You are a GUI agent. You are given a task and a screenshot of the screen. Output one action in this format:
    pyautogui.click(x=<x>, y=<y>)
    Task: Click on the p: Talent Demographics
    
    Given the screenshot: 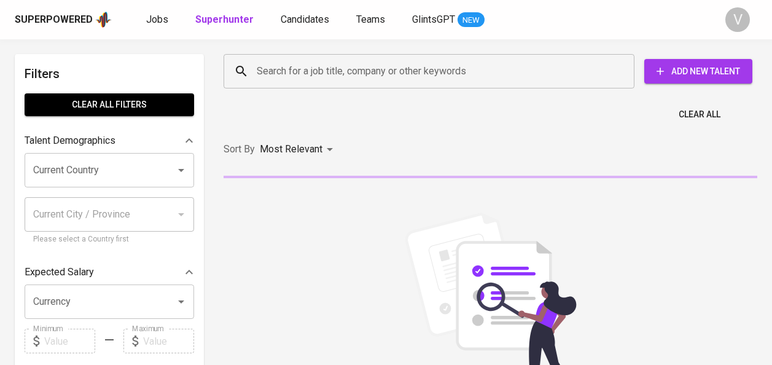 What is the action you would take?
    pyautogui.click(x=70, y=141)
    